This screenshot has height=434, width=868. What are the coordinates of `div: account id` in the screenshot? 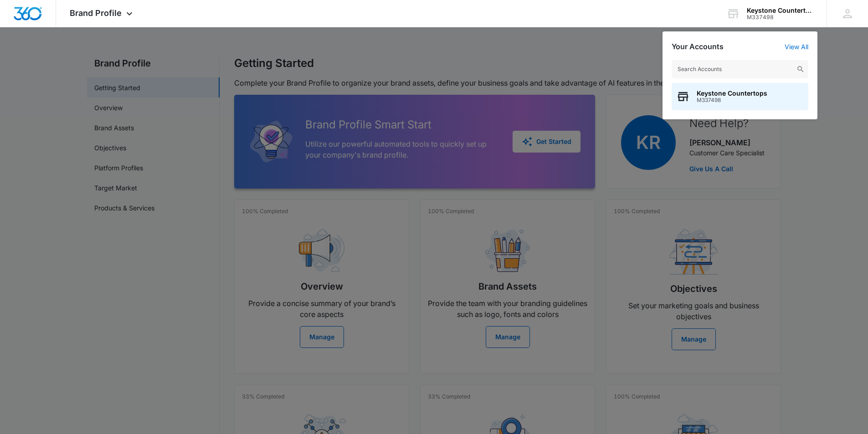 It's located at (780, 17).